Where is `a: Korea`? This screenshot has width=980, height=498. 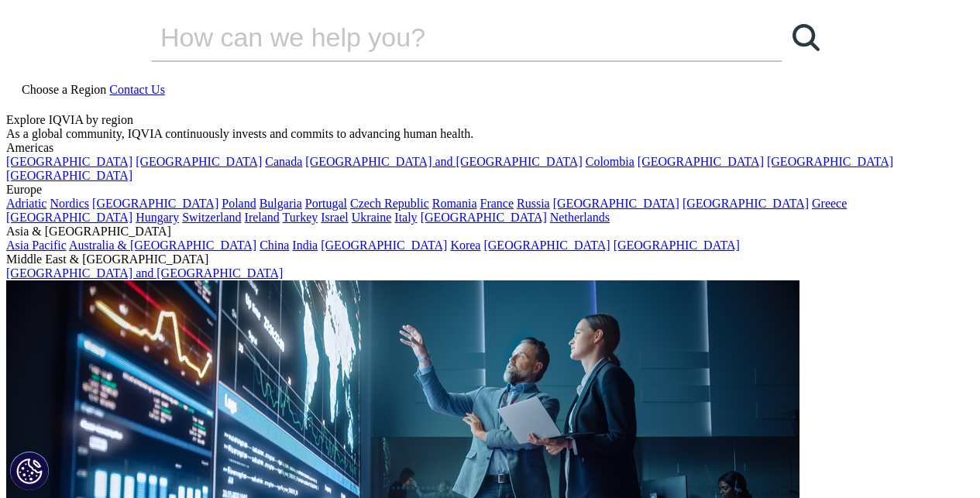
a: Korea is located at coordinates (465, 244).